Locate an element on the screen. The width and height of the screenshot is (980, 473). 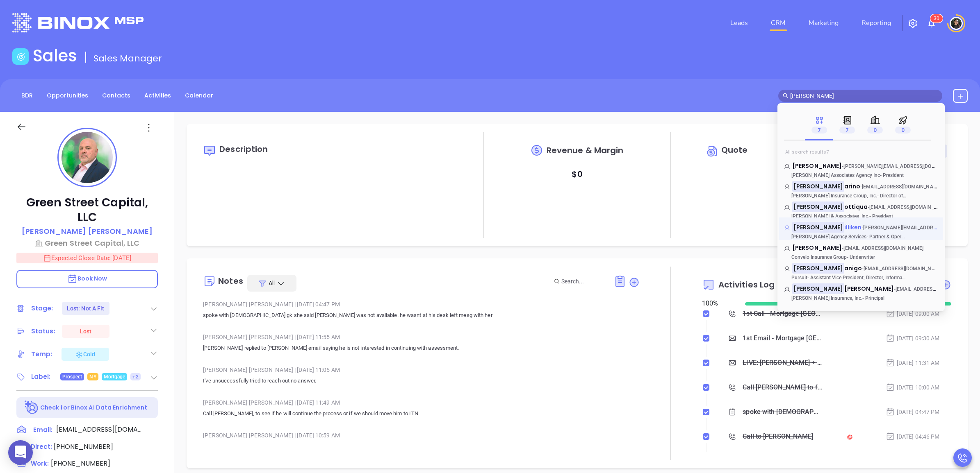
p: - Assistant Vice President, Director, Information Technology is located at coordinates (845, 278).